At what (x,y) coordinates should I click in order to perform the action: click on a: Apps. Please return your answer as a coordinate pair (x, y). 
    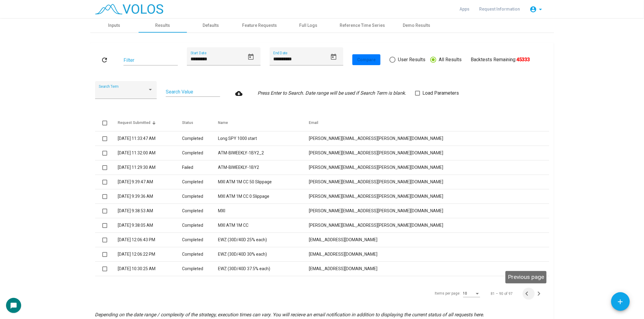
    Looking at the image, I should click on (464, 9).